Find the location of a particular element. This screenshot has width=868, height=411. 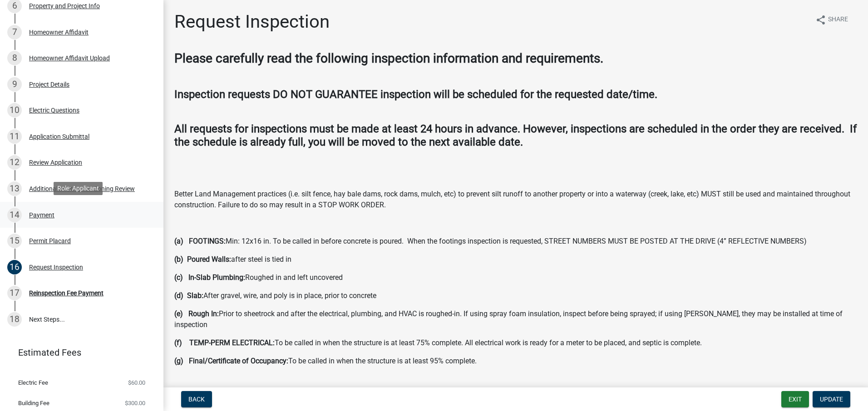

strong: Inspection requests DO NOT GUARANTEE inspection will be scheduled for the requested date/time. is located at coordinates (416, 94).